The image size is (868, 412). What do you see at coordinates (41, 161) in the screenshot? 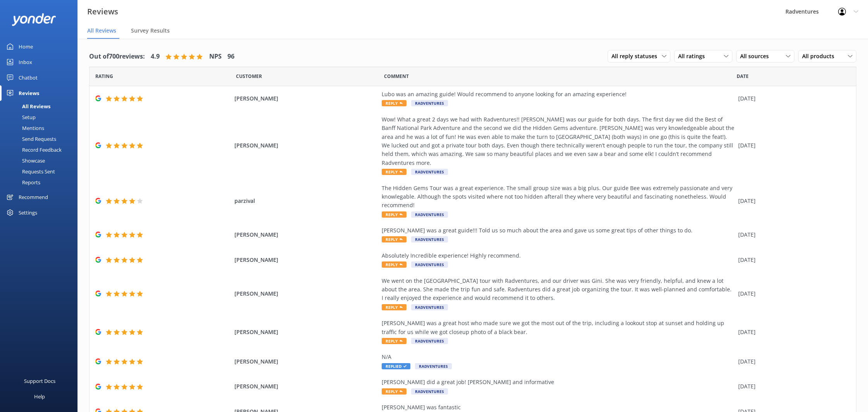
I see `a: Showcase` at bounding box center [41, 161].